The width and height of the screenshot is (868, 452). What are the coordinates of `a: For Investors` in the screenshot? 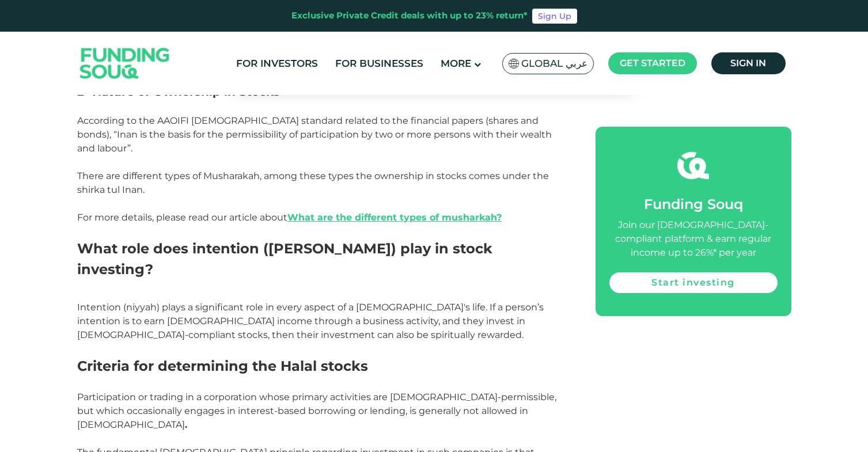 It's located at (277, 63).